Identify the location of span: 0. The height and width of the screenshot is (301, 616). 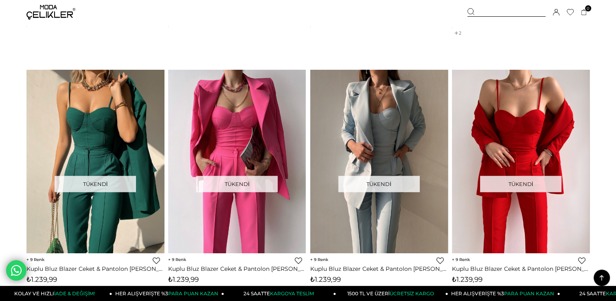
(588, 8).